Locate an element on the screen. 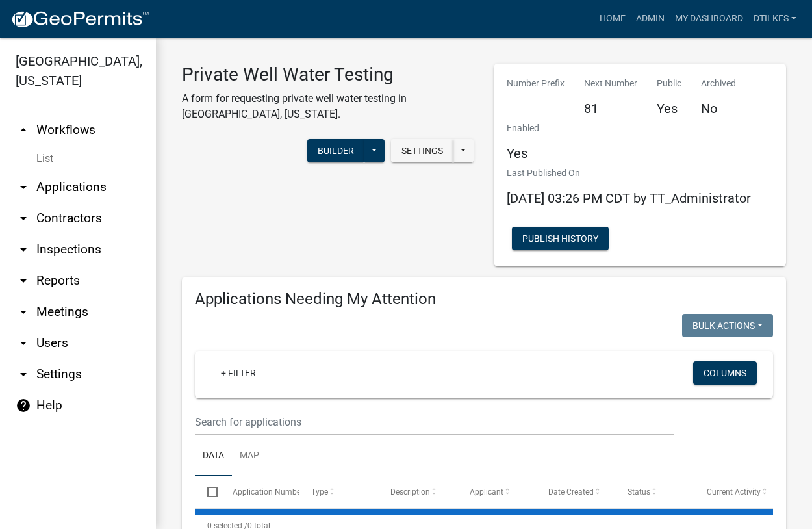  span: Description is located at coordinates (410, 492).